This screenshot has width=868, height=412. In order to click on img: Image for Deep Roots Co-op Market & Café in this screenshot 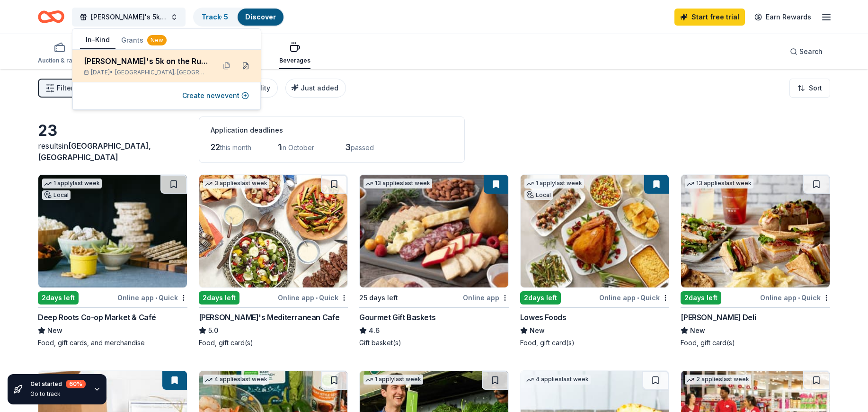, I will do `click(113, 231)`.